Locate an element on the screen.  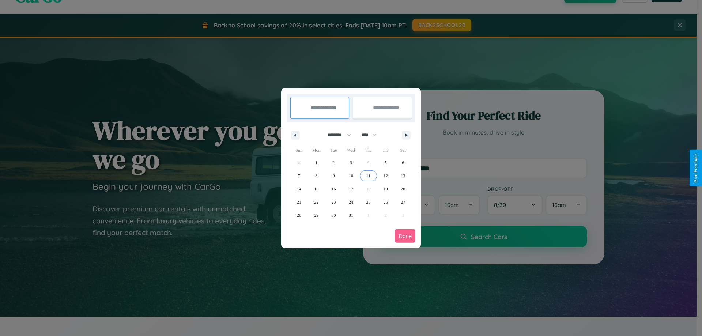
span: 2 is located at coordinates (334, 163).